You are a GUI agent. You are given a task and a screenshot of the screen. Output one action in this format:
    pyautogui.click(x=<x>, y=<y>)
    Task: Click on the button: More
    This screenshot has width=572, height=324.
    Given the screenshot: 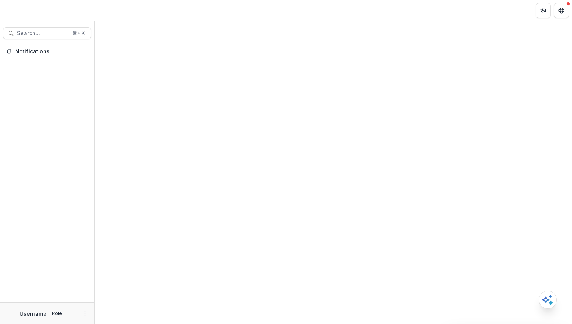 What is the action you would take?
    pyautogui.click(x=85, y=314)
    